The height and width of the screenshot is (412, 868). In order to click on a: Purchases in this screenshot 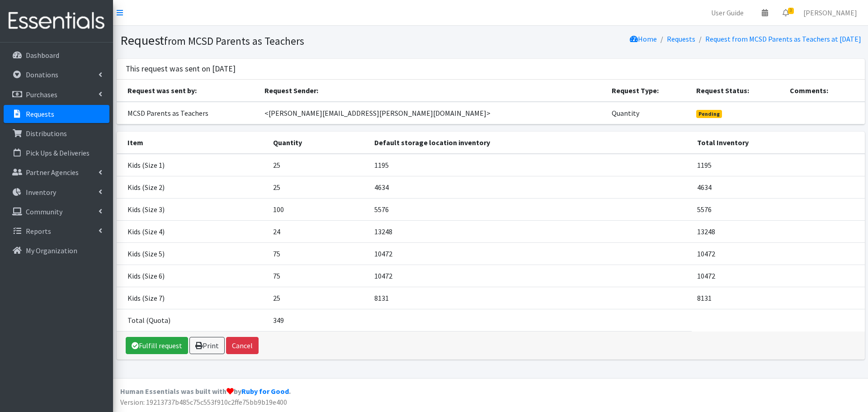, I will do `click(56, 94)`.